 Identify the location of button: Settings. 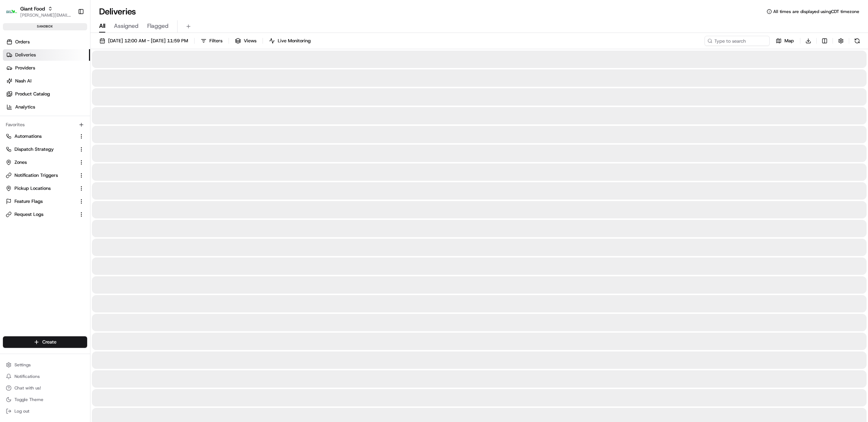
(45, 365).